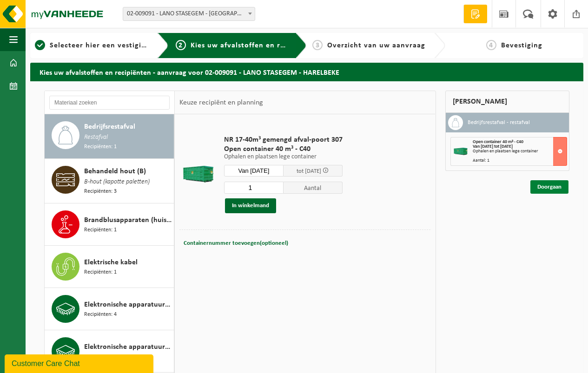 The width and height of the screenshot is (588, 373). What do you see at coordinates (74, 12) in the screenshot?
I see `div: Customer Care Chat` at bounding box center [74, 12].